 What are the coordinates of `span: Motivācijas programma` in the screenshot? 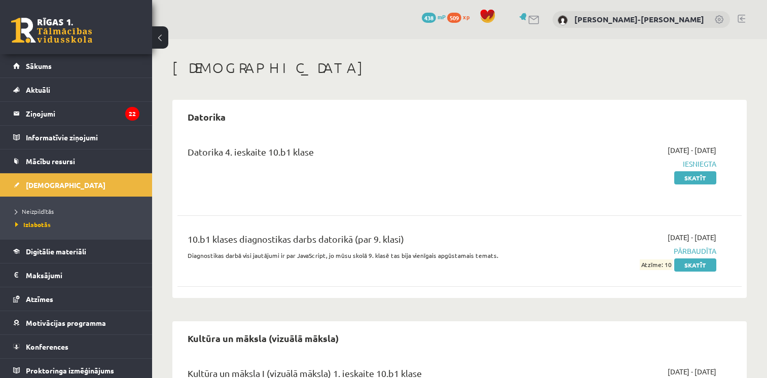 It's located at (66, 323).